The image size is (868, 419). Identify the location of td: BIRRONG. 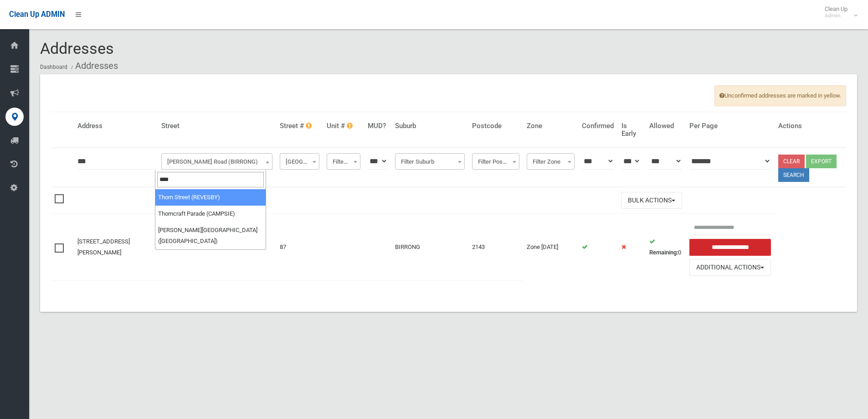
(430, 248).